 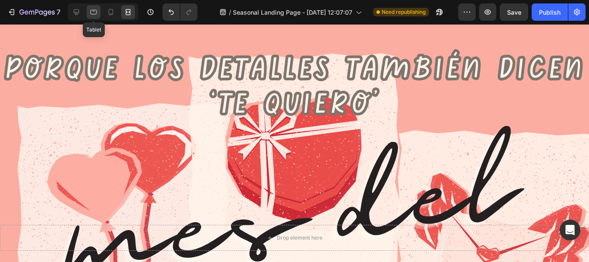 I want to click on span: Need republishing, so click(x=403, y=12).